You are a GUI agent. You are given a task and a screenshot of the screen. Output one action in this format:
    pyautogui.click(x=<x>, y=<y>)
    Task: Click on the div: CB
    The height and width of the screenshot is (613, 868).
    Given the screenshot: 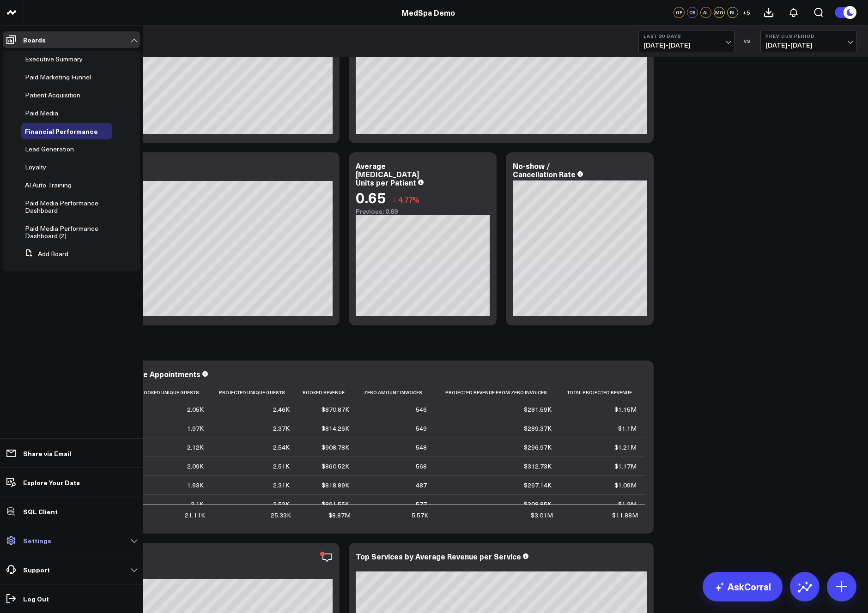 What is the action you would take?
    pyautogui.click(x=693, y=12)
    